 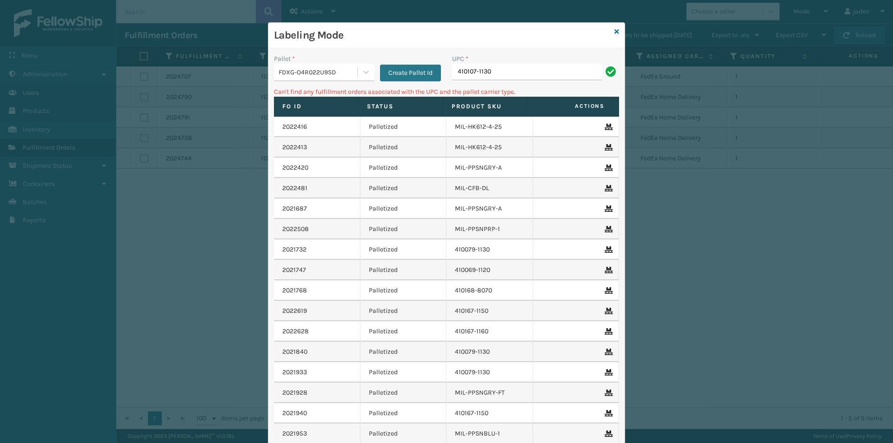 What do you see at coordinates (485, 107) in the screenshot?
I see `label: Product SKU` at bounding box center [485, 107].